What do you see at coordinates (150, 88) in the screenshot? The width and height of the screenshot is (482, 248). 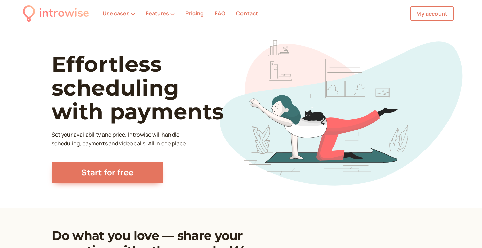 I see `h1: Effortless scheduling with payments` at bounding box center [150, 88].